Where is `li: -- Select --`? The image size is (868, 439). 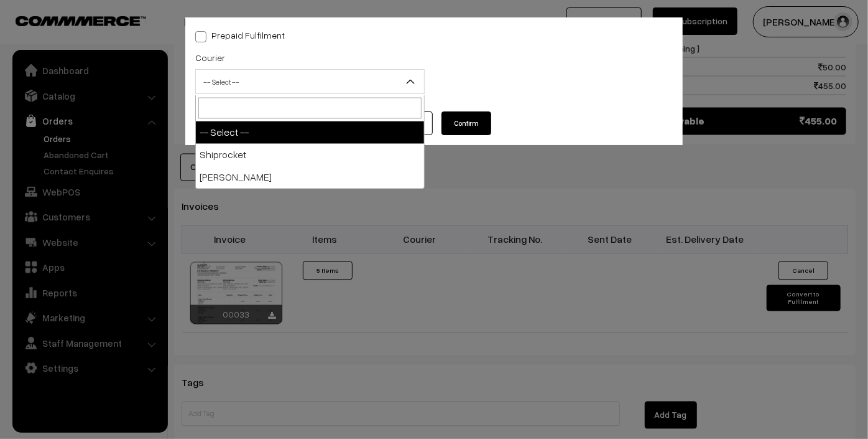 li: -- Select -- is located at coordinates (310, 132).